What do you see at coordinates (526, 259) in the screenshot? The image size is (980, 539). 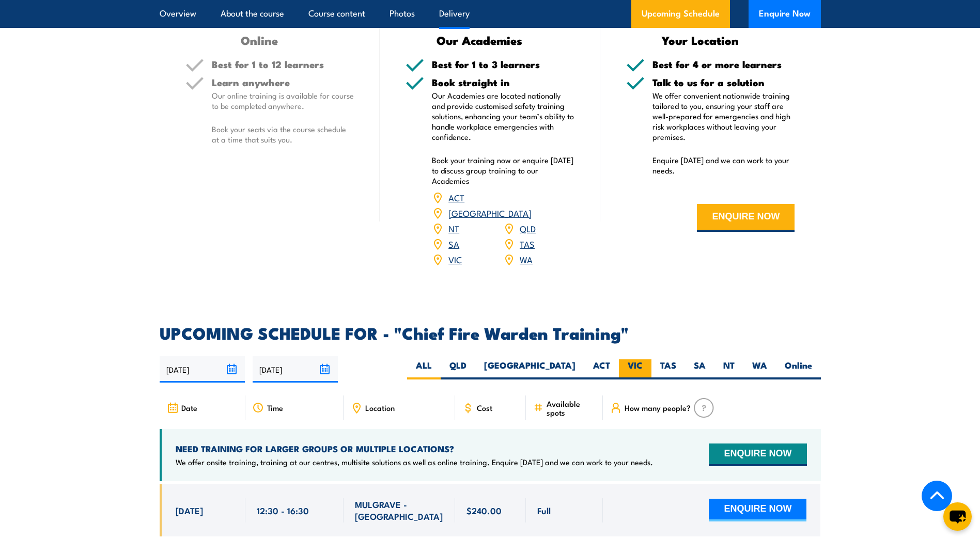 I see `a: WA` at bounding box center [526, 259].